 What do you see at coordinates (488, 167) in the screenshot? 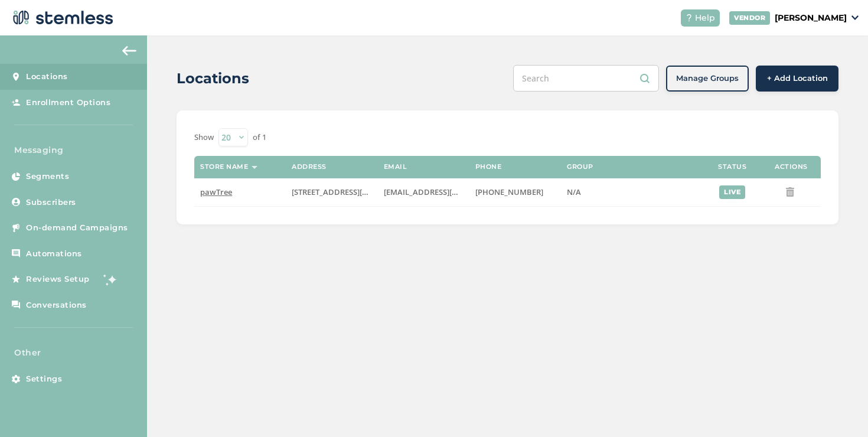
I see `label: Phone` at bounding box center [488, 167].